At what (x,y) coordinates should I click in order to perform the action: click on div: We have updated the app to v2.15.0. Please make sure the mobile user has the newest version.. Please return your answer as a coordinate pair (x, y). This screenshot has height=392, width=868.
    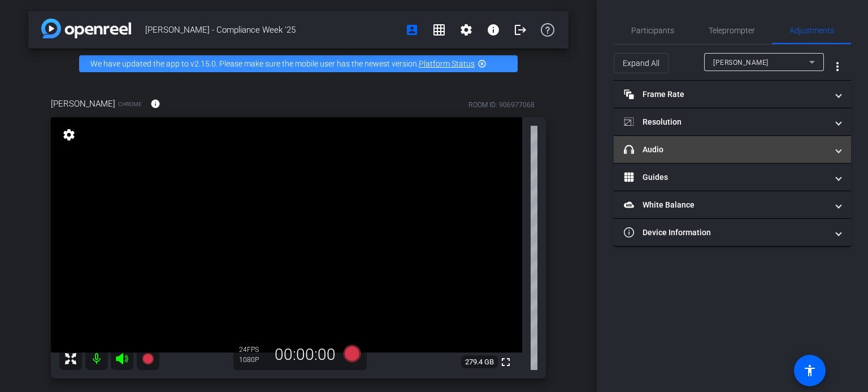
    Looking at the image, I should click on (299, 64).